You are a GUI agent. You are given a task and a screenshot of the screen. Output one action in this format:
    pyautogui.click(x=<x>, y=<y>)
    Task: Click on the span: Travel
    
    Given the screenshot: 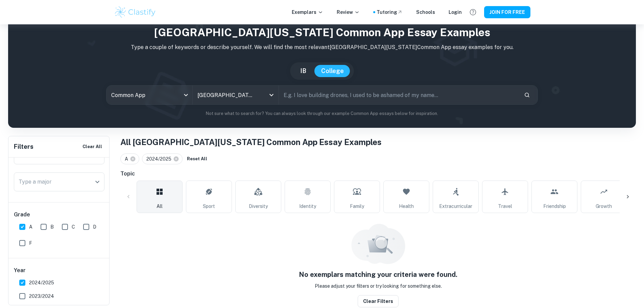 What is the action you would take?
    pyautogui.click(x=505, y=207)
    